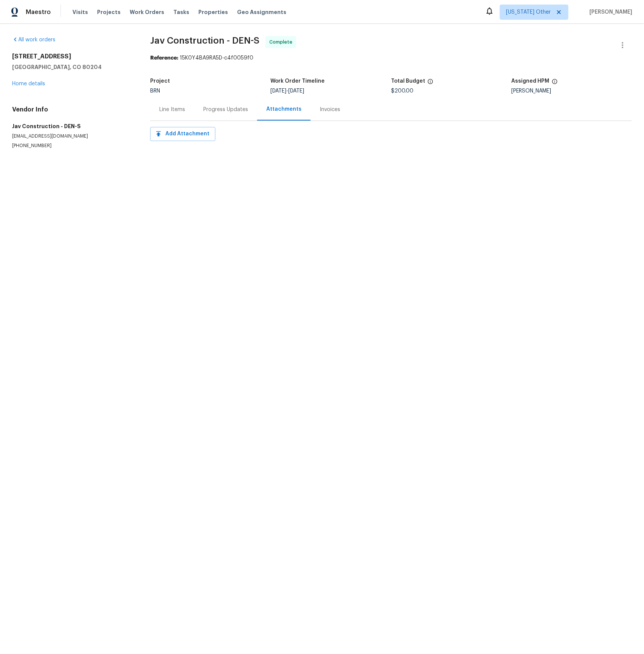 The width and height of the screenshot is (644, 654). What do you see at coordinates (38, 12) in the screenshot?
I see `span: Maestro` at bounding box center [38, 12].